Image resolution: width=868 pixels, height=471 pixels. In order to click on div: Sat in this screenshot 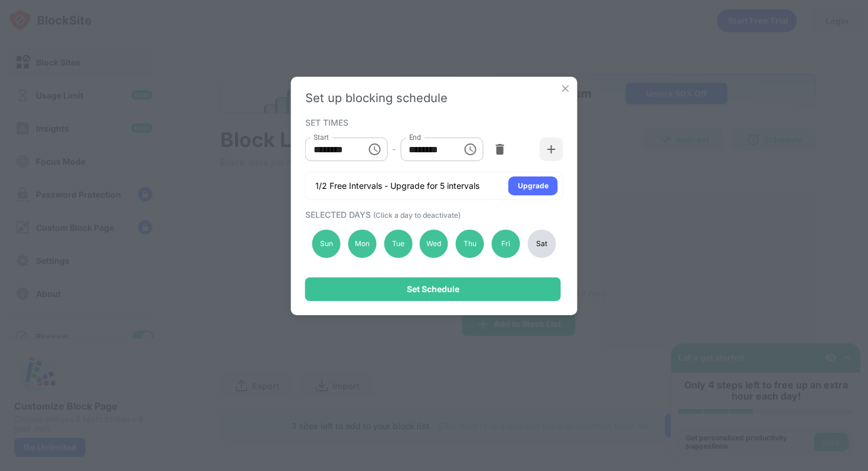, I will do `click(541, 244)`.